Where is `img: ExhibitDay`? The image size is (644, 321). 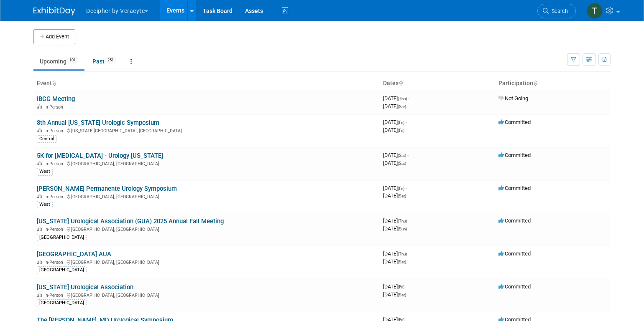
img: ExhibitDay is located at coordinates (54, 12).